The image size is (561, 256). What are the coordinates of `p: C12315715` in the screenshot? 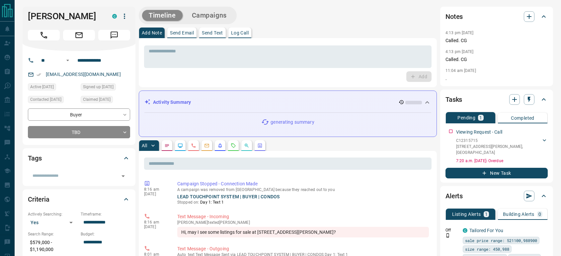 It's located at (499, 141).